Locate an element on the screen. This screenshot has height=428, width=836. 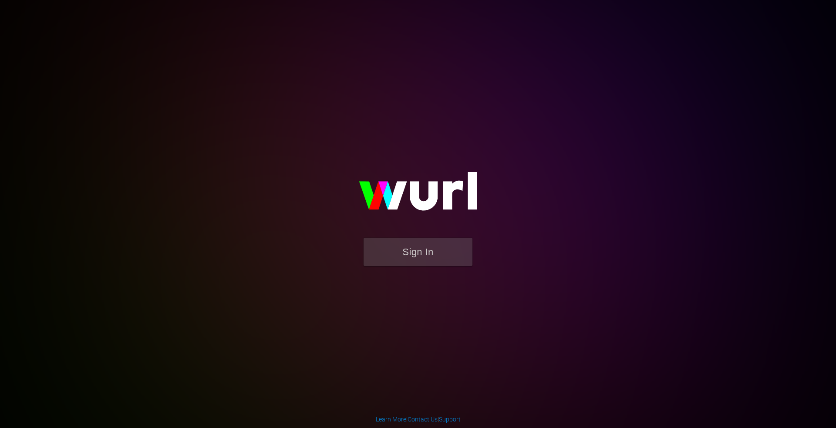
a: Learn More is located at coordinates (391, 420).